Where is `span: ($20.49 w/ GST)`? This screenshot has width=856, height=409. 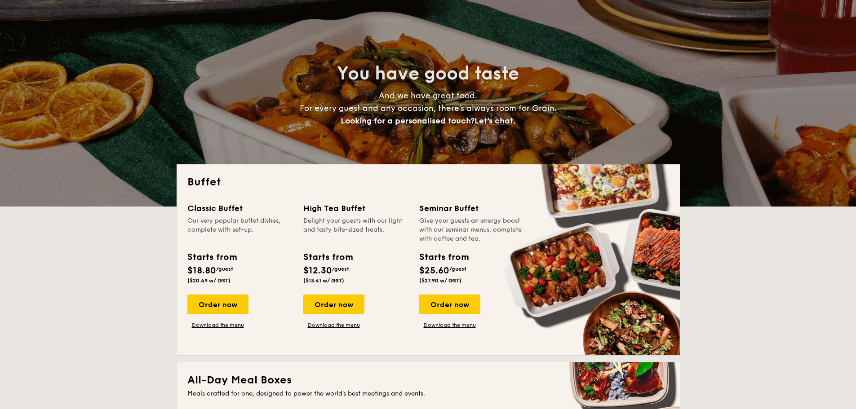 span: ($20.49 w/ GST) is located at coordinates (209, 281).